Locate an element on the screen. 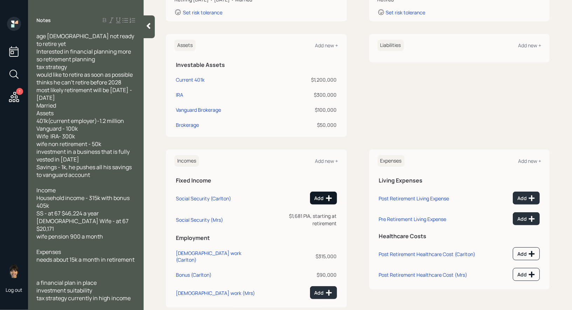  div: $1,681 PIA, starting at retirement is located at coordinates (301, 220).